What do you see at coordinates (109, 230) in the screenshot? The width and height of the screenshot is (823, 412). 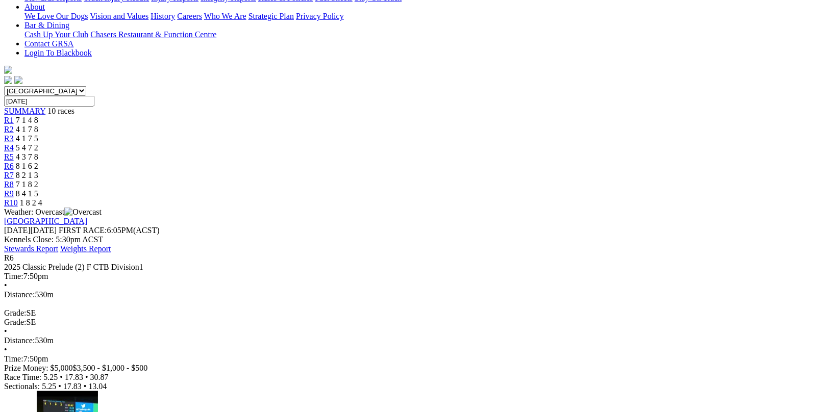 I see `span: 6:05PM(ACST)` at bounding box center [109, 230].